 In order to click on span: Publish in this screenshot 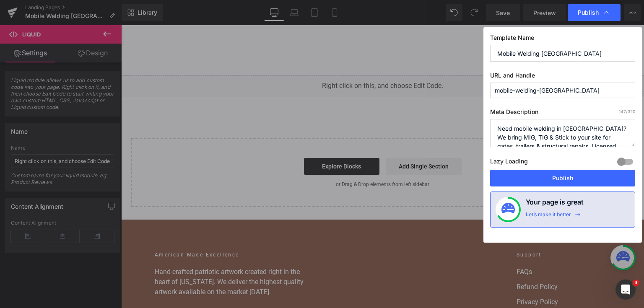, I will do `click(588, 13)`.